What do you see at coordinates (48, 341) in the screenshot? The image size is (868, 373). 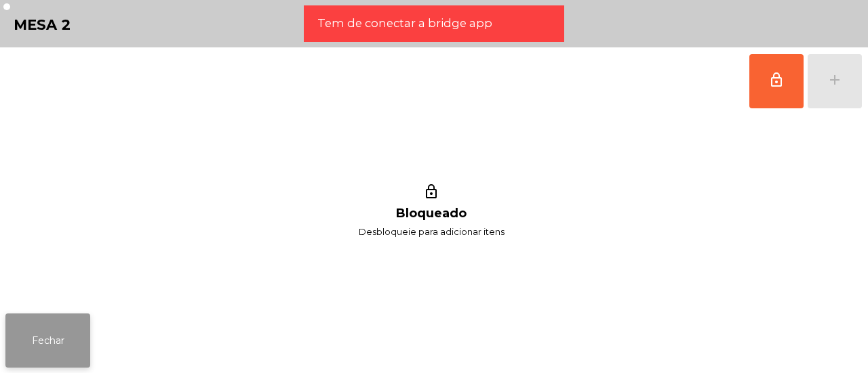 I see `button: Fechar` at bounding box center [48, 341].